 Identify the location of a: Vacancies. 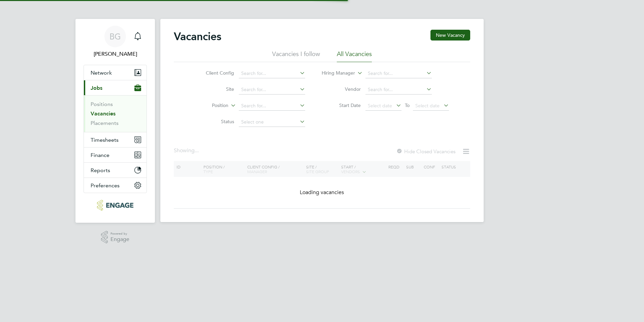
(103, 113).